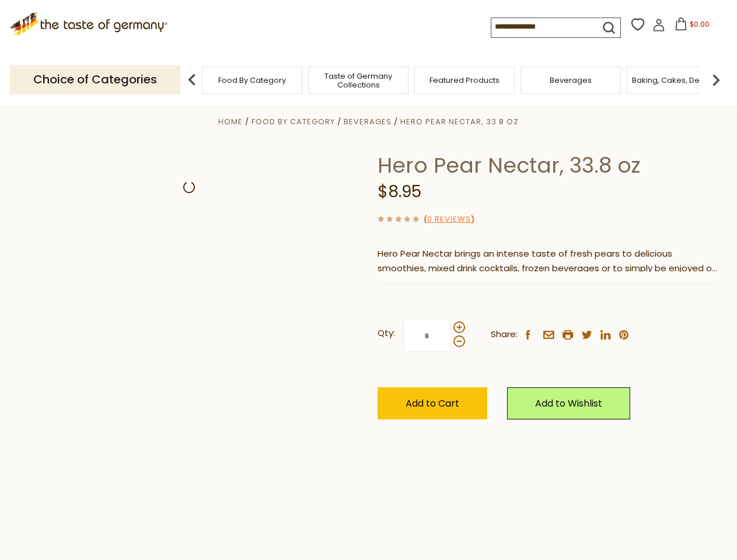 This screenshot has height=560, width=737. I want to click on a: Hero Pear Nectar, 33.8 oz, so click(459, 122).